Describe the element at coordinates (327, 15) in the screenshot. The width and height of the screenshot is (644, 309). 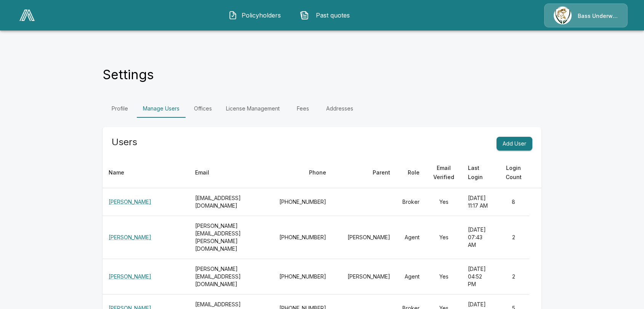
I see `a: Past quotes IconPast quotes` at that location.